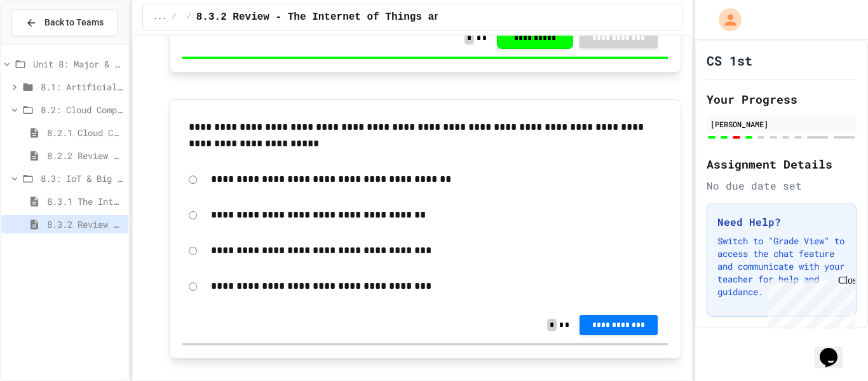  I want to click on button: Back to Teams, so click(65, 22).